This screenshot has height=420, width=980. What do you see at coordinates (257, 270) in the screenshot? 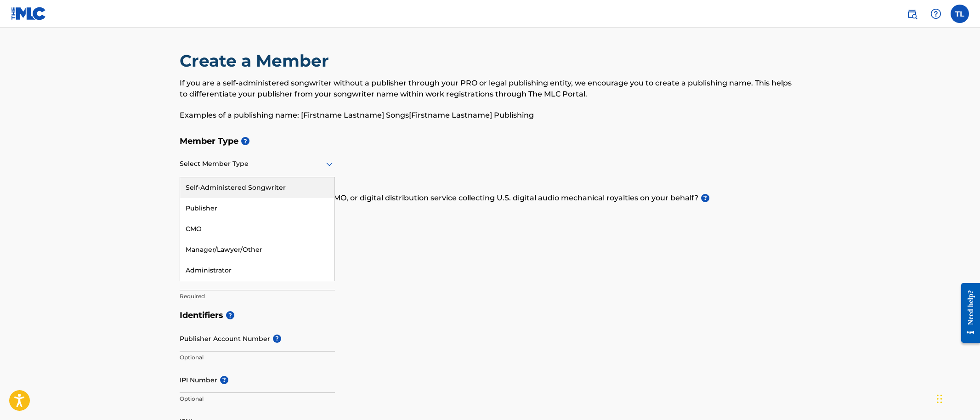
I see `div: Administrator` at bounding box center [257, 270].